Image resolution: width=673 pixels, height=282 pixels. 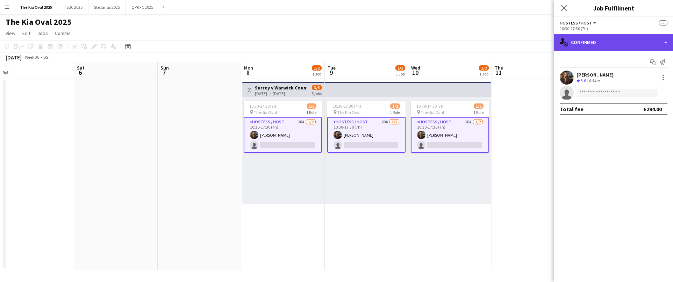 I want to click on span: Edit, so click(x=26, y=33).